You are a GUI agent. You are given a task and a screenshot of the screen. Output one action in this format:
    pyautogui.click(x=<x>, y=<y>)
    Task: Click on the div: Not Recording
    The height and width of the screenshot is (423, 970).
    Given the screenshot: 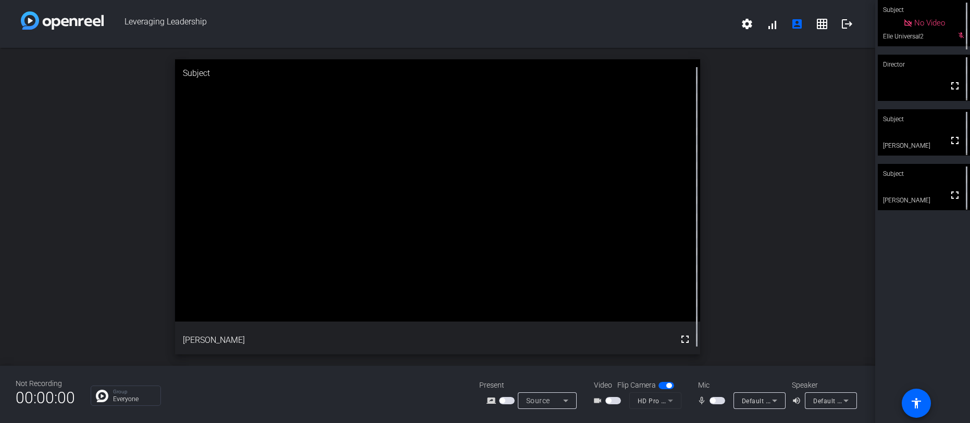 What is the action you would take?
    pyautogui.click(x=45, y=384)
    